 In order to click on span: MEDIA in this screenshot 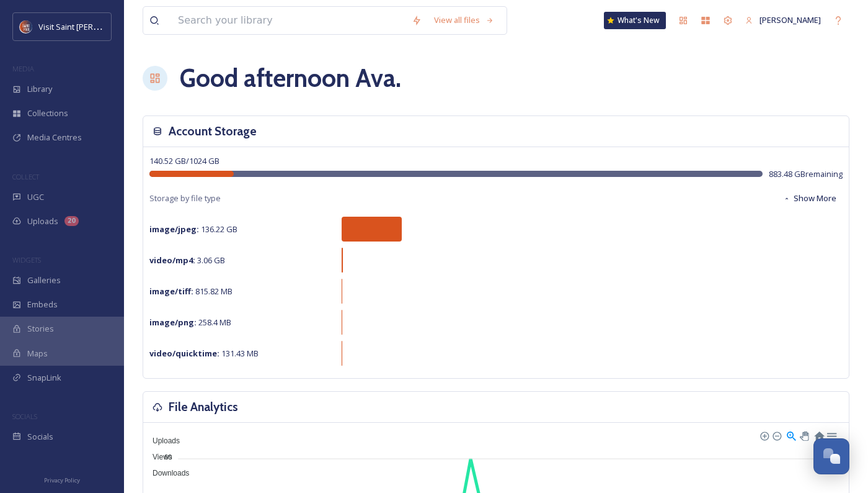, I will do `click(23, 68)`.